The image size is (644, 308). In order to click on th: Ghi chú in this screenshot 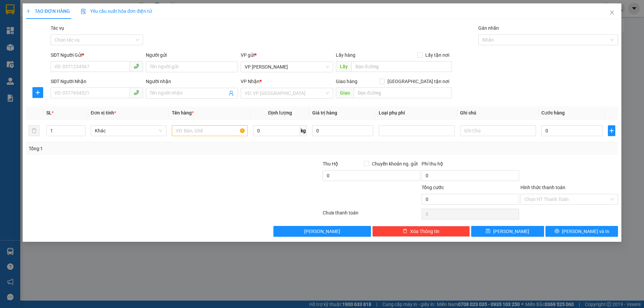, I will do `click(497, 113)`.